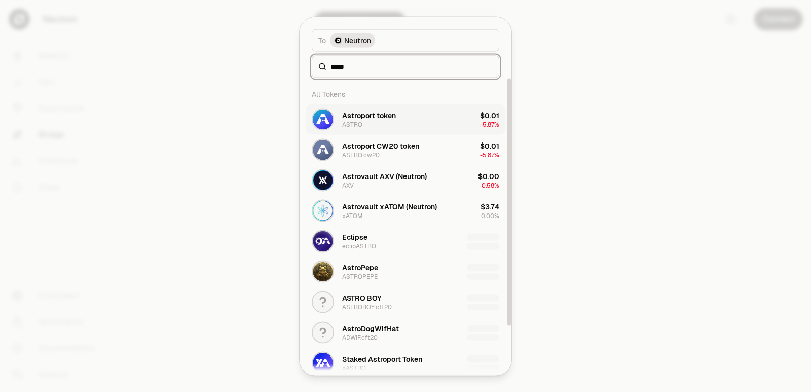  Describe the element at coordinates (367, 307) in the screenshot. I see `div: ASTROBOY.cft20` at that location.